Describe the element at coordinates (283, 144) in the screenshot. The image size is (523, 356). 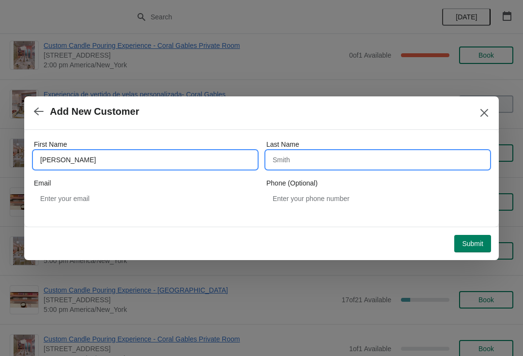
I see `label: Last Name` at that location.